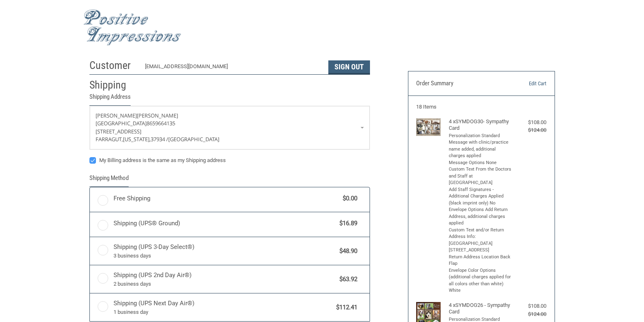 This screenshot has width=644, height=322. I want to click on span: 37934 /, so click(159, 139).